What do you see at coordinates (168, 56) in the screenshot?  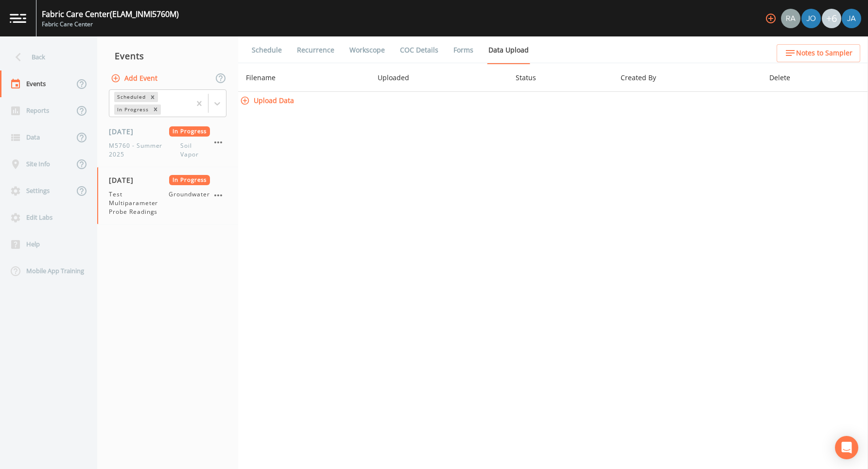 I see `div: Events` at bounding box center [168, 56].